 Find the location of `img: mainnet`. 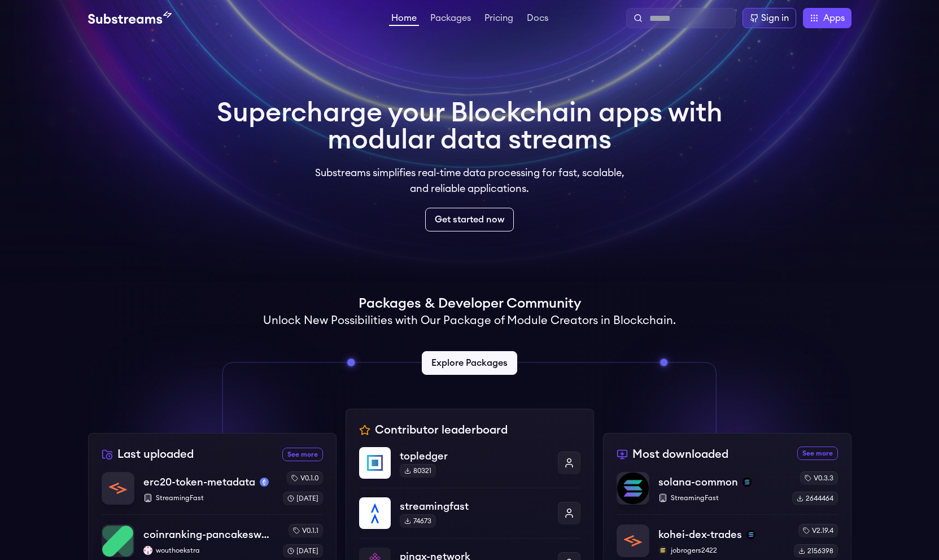

img: mainnet is located at coordinates (264, 482).